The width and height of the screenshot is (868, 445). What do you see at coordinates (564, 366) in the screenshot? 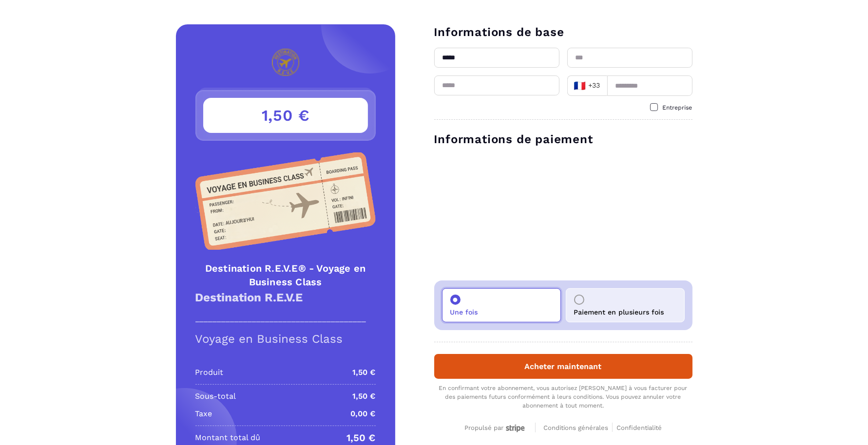
I see `button: Acheter maintenant` at bounding box center [564, 366].